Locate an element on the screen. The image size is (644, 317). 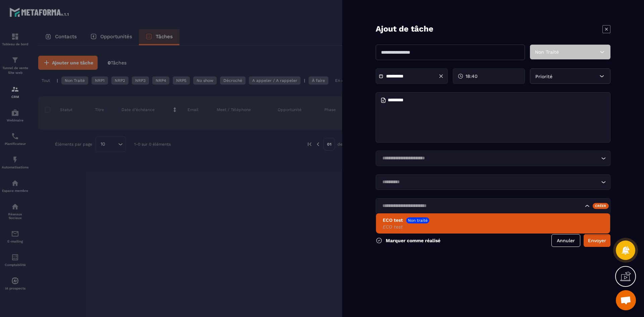
span: ECO test is located at coordinates (393, 220).